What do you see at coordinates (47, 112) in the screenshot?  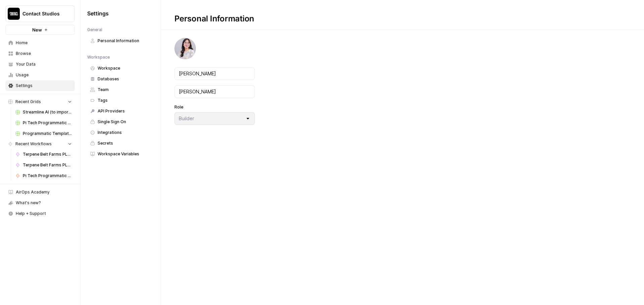 I see `span: Streamline AI (to import) - Streamline AI Import.csv` at bounding box center [47, 112].